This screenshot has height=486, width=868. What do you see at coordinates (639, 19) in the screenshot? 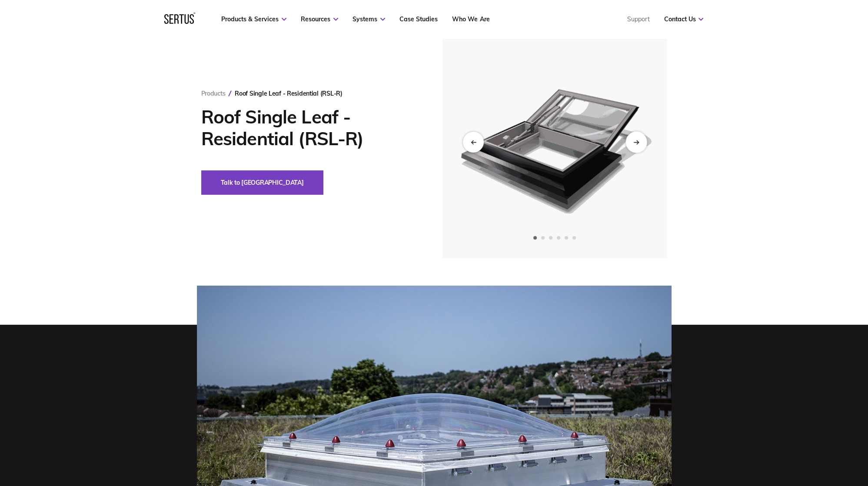
I see `a: Support` at bounding box center [639, 19].